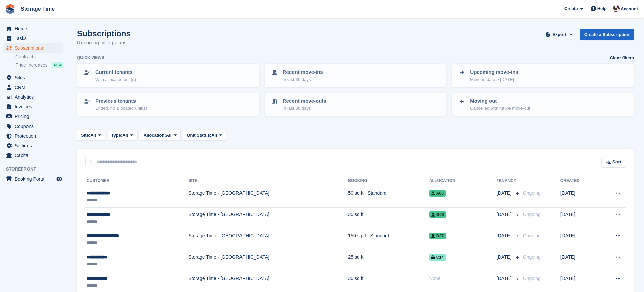  What do you see at coordinates (137, 181) in the screenshot?
I see `th: Customer` at bounding box center [137, 181].